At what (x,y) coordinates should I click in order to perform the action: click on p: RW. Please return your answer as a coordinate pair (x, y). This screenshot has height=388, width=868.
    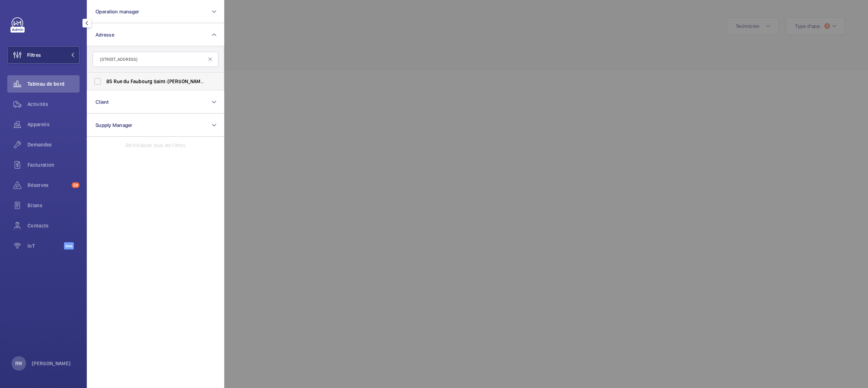
    Looking at the image, I should click on (19, 364).